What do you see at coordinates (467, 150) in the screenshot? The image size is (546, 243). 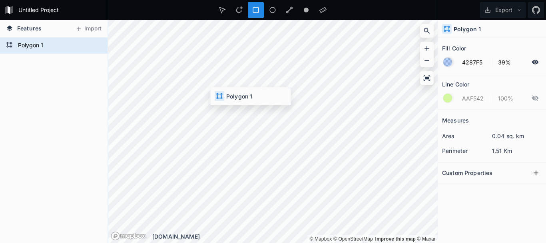 I see `dt: perimeter` at bounding box center [467, 150].